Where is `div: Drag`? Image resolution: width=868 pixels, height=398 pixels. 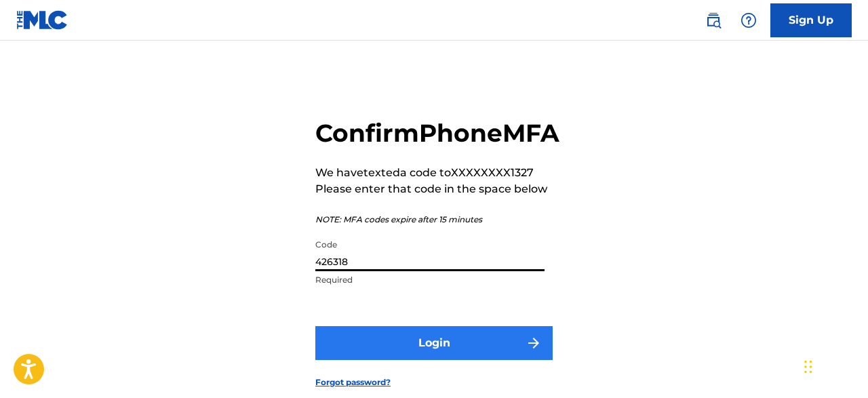
div: Drag is located at coordinates (809, 367).